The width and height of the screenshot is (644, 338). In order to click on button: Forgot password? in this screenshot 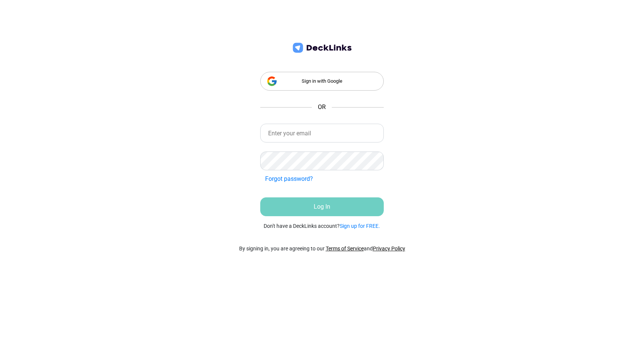, I will do `click(289, 179)`.